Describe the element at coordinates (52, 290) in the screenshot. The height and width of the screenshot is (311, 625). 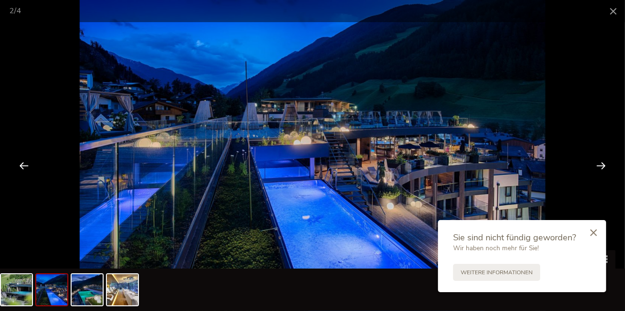
I see `img: csm_amonti_lunaris_2021_06_22_0060_HDR_f0d5f28e94.jpg` at that location.